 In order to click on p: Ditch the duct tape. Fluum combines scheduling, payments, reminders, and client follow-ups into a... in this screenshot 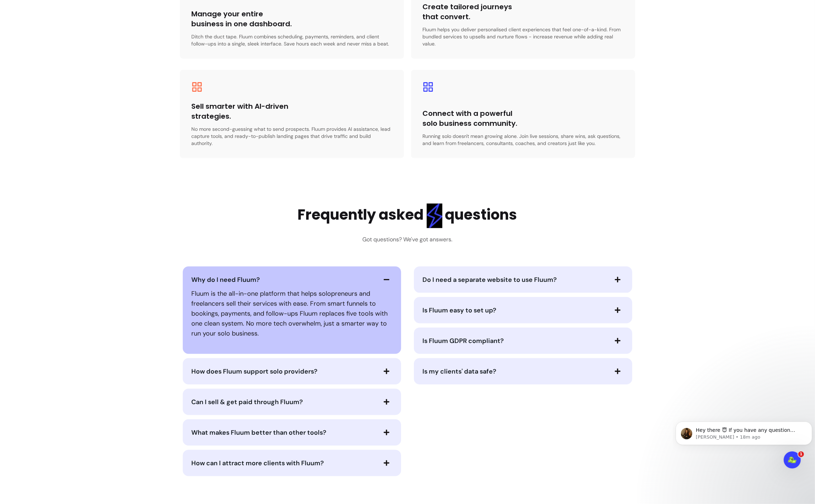, I will do `click(292, 40)`.